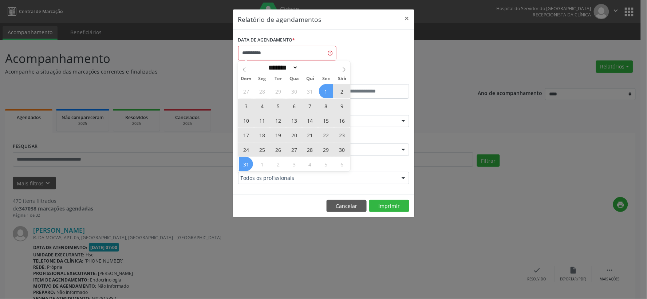 The height and width of the screenshot is (299, 647). Describe the element at coordinates (278, 106) in the screenshot. I see `span: Agosto 5, 2025` at that location.